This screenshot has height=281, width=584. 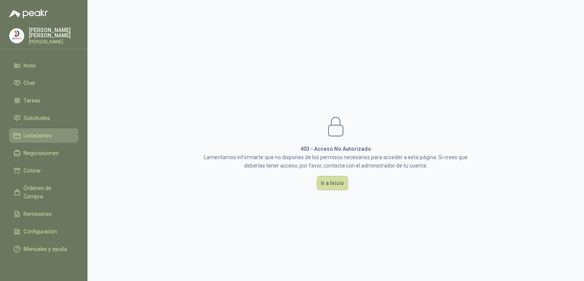 What do you see at coordinates (44, 135) in the screenshot?
I see `a: Licitaciones` at bounding box center [44, 135].